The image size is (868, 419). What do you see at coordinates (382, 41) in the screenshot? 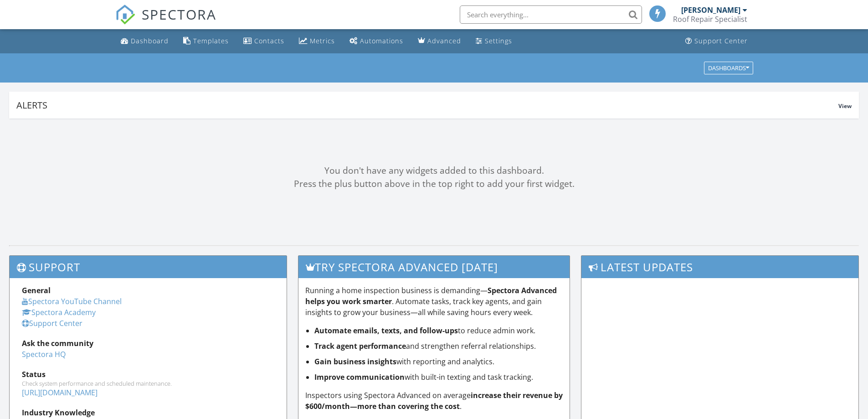
I see `div: Automations` at bounding box center [382, 41].